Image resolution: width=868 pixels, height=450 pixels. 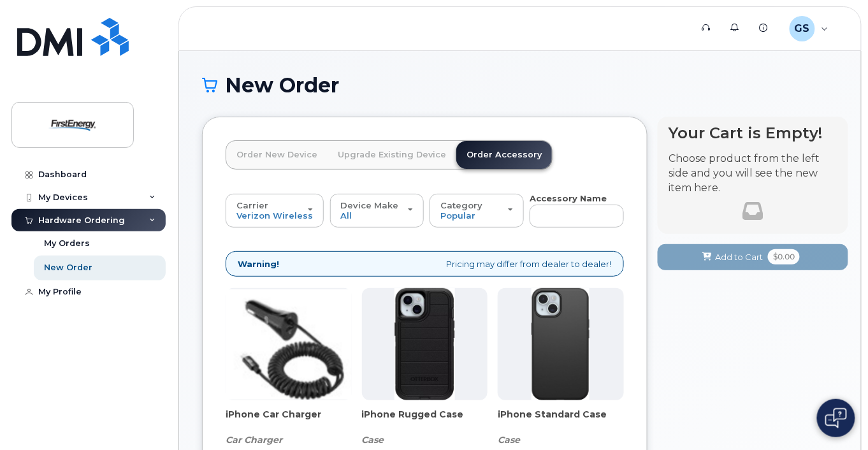 I want to click on a: Upgrade Existing Device, so click(x=392, y=155).